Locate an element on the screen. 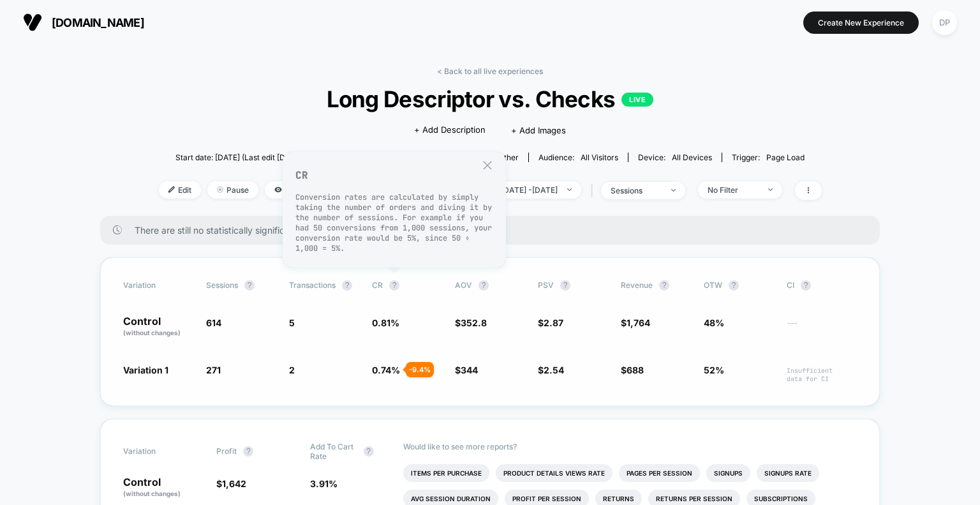  li: Product Details Views Rate is located at coordinates (554, 473).